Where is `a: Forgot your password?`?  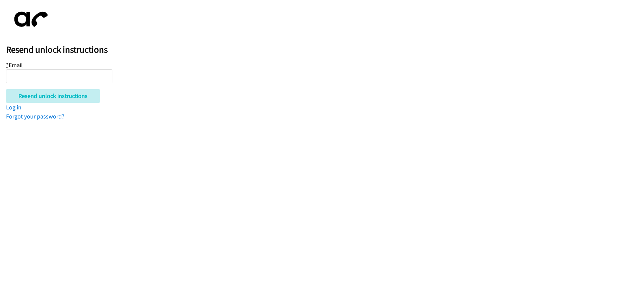 a: Forgot your password? is located at coordinates (35, 116).